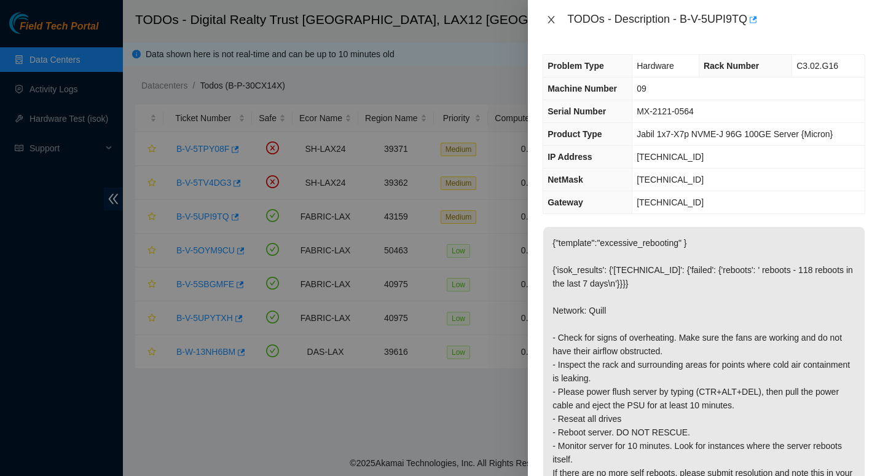  Describe the element at coordinates (551, 20) in the screenshot. I see `span: close` at that location.